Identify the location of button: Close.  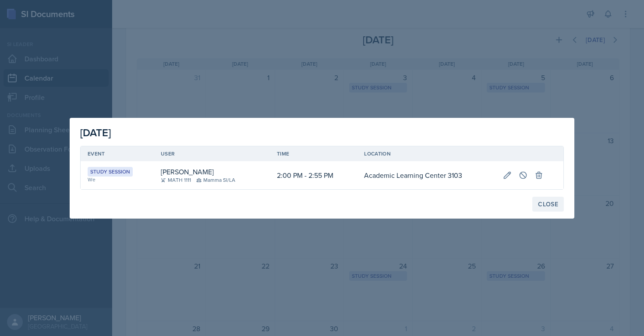
(548, 204).